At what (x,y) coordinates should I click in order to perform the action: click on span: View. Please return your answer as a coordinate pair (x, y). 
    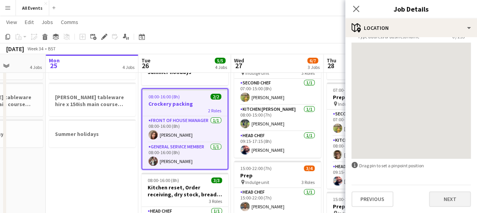
    Looking at the image, I should click on (12, 22).